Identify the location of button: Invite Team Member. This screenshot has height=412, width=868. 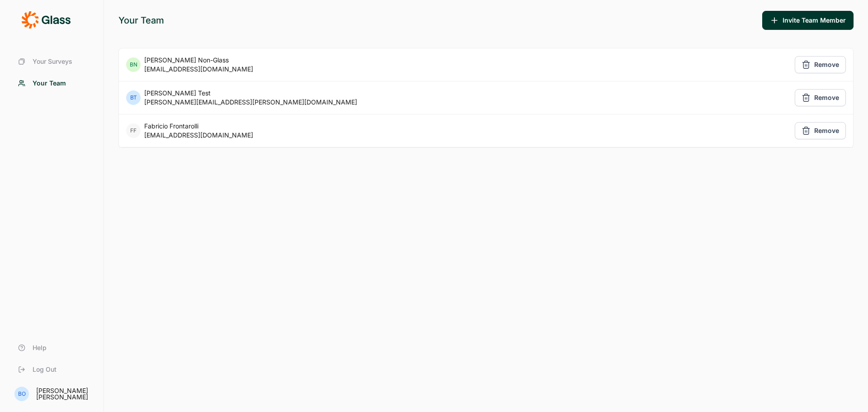
(808, 21).